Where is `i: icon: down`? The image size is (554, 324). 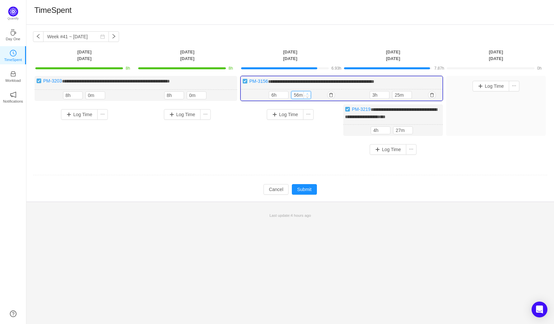 i: icon: down is located at coordinates (307, 97).